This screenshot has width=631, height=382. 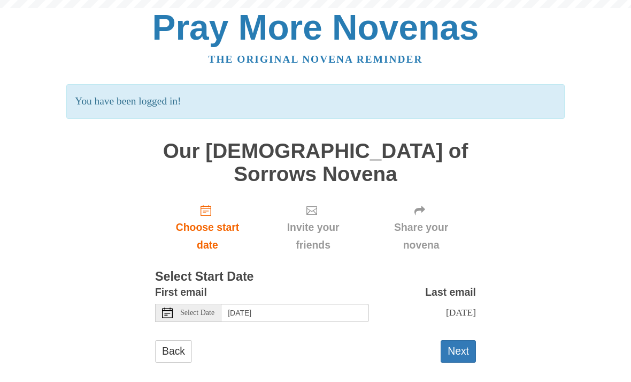 I want to click on span: Choose start date, so click(x=208, y=236).